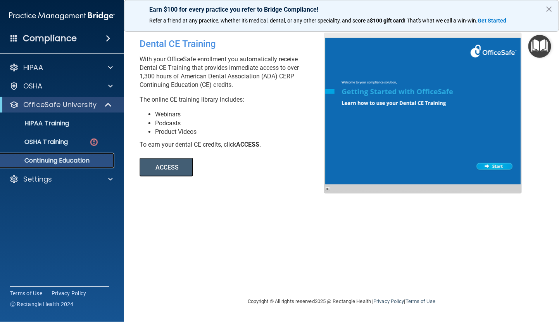  I want to click on p: Earn $100 for every practice you refer to Bridge Compliance!, so click(341, 9).